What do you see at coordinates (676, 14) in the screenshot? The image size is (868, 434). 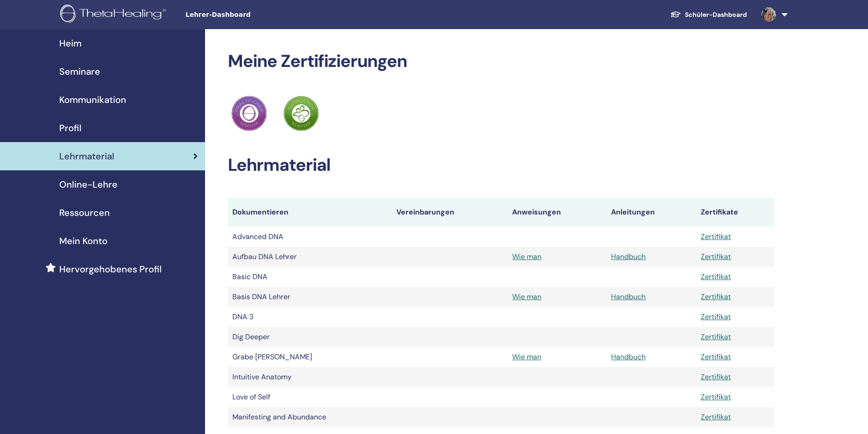 I see `img: graduation-cap-white.svg` at bounding box center [676, 14].